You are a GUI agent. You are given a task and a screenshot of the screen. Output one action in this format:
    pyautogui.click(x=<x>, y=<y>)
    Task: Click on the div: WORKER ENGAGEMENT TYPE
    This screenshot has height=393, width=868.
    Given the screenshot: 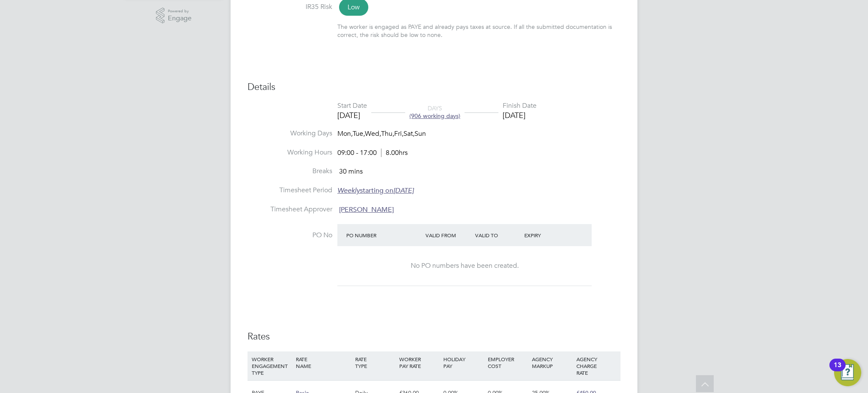 What is the action you would take?
    pyautogui.click(x=272, y=366)
    